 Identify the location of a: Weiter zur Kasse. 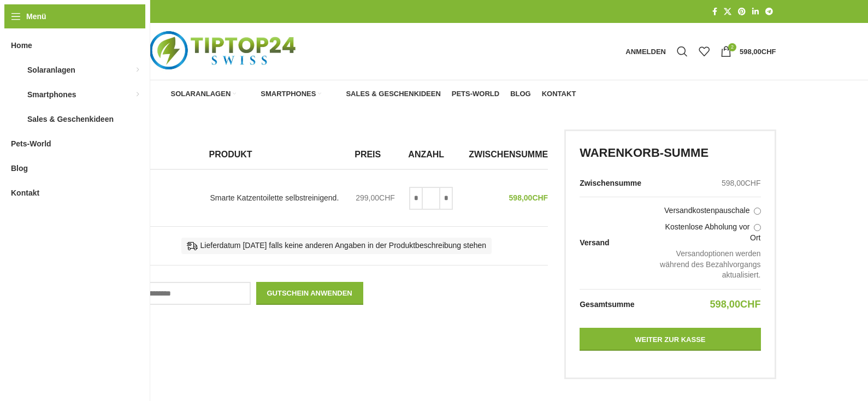
(670, 339).